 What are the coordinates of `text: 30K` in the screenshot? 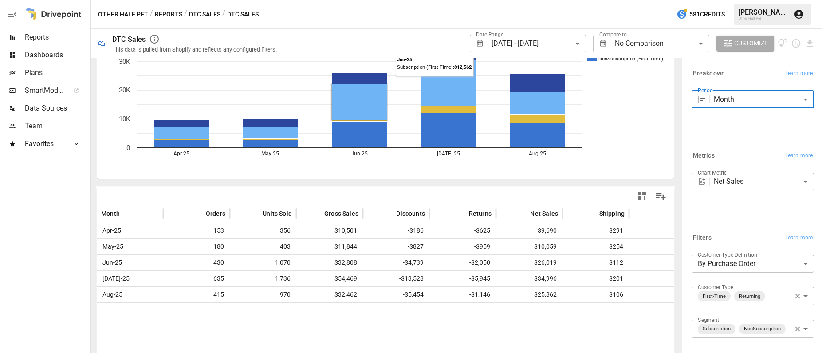 It's located at (125, 62).